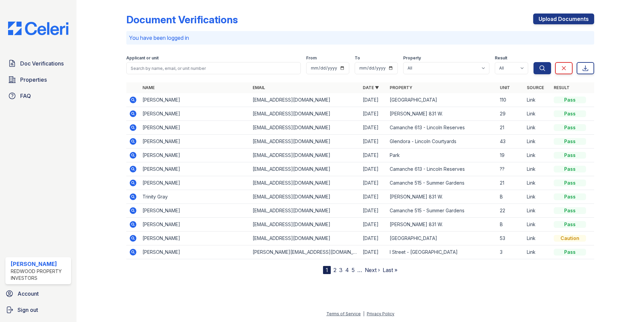 The height and width of the screenshot is (322, 644). What do you see at coordinates (412, 58) in the screenshot?
I see `label: Property` at bounding box center [412, 58].